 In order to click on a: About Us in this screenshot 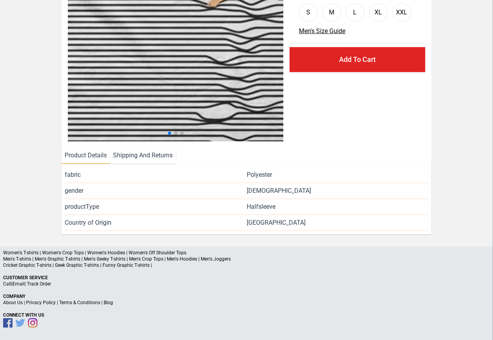, I will do `click(13, 303)`.